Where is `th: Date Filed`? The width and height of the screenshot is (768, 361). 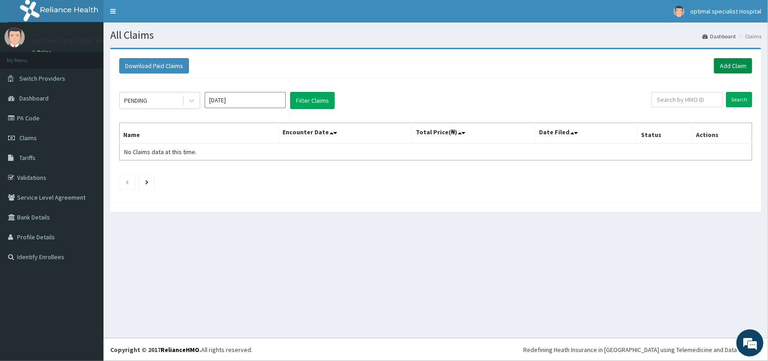
th: Date Filed is located at coordinates (586, 133).